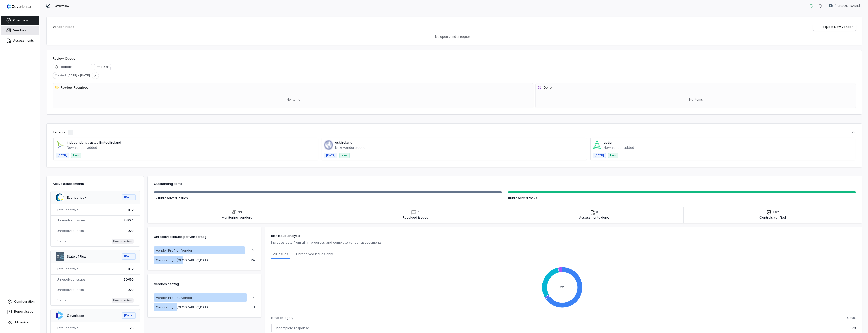 The height and width of the screenshot is (333, 868). I want to click on span: 79, so click(854, 327).